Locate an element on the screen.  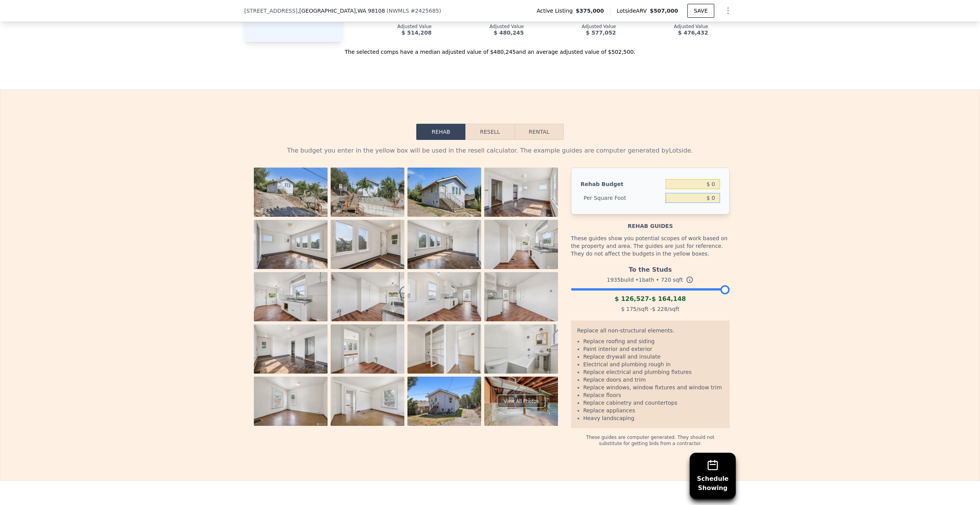
span: $ 126,527 is located at coordinates (632, 298).